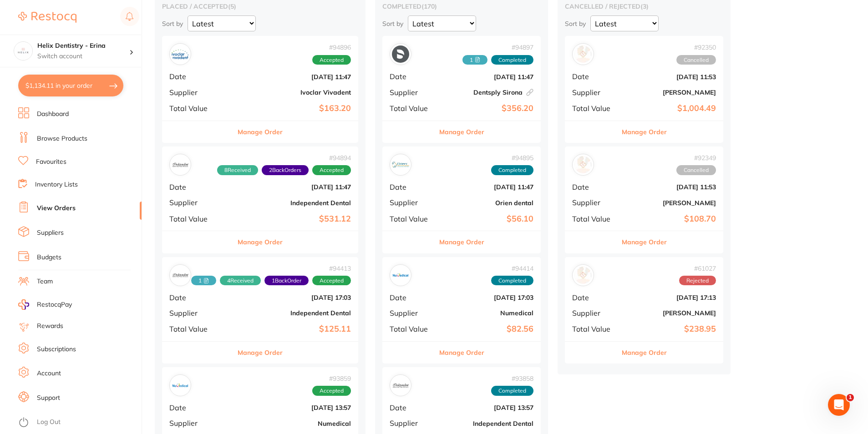  I want to click on b: $531.12, so click(293, 219).